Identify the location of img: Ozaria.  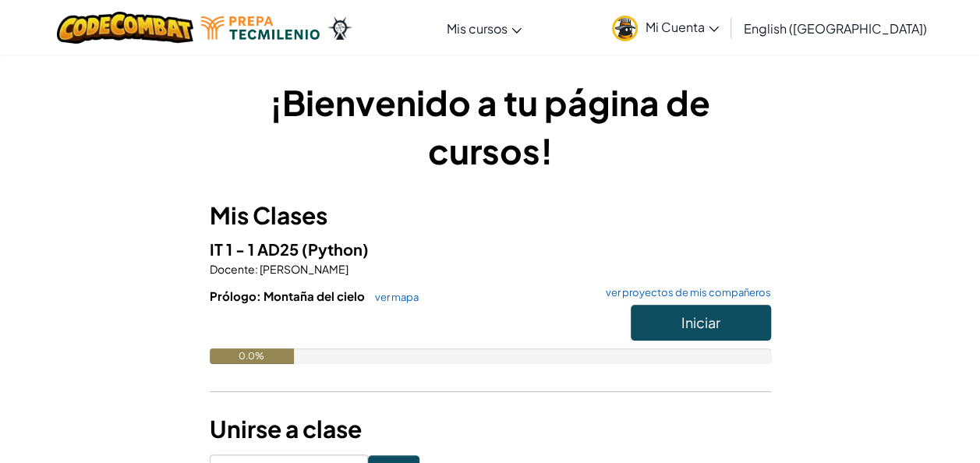
(340, 28).